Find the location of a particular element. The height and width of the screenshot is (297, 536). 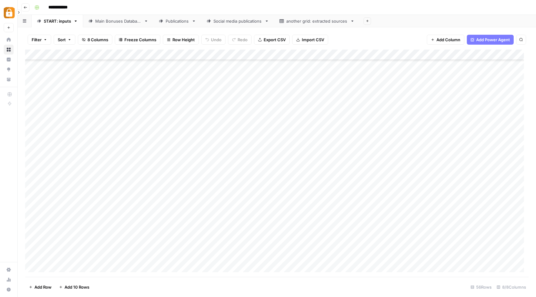

div: 8/8 Columns is located at coordinates (512, 287).